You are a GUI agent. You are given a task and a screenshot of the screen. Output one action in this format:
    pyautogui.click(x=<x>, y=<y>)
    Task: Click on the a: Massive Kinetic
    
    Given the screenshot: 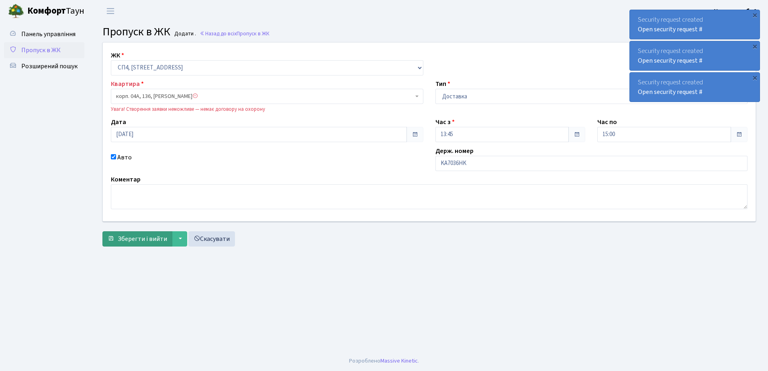 What is the action you would take?
    pyautogui.click(x=399, y=361)
    